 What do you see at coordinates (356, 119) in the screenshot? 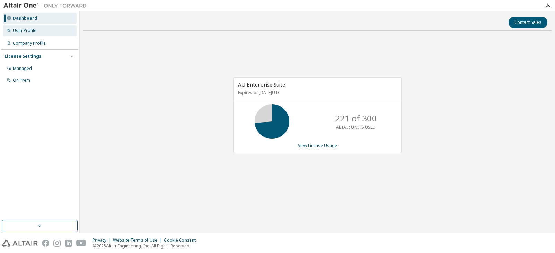
I see `p: 221 of 300` at bounding box center [356, 119].